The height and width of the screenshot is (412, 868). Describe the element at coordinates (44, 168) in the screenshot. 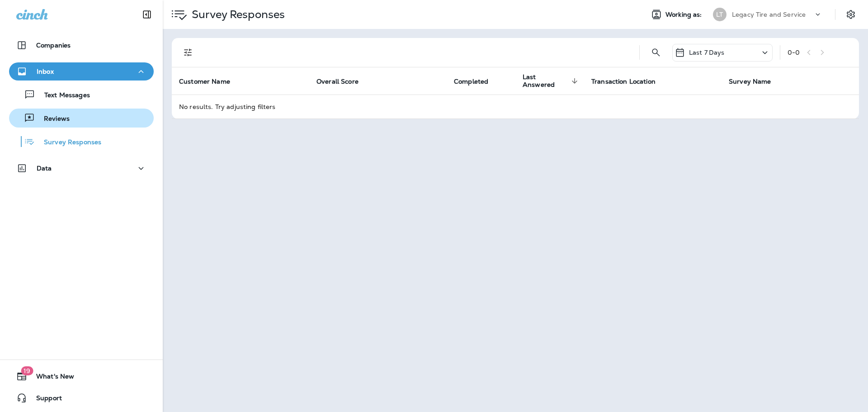

I see `p: Data` at that location.